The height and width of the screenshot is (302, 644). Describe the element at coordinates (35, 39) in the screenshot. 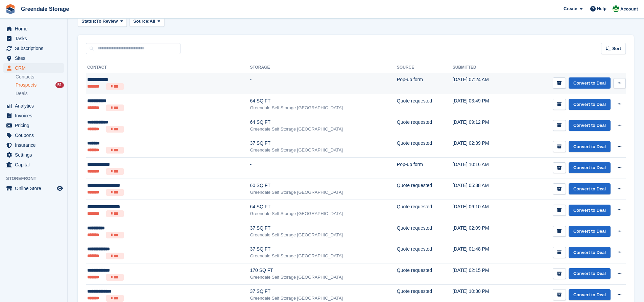

I see `span: Tasks` at that location.